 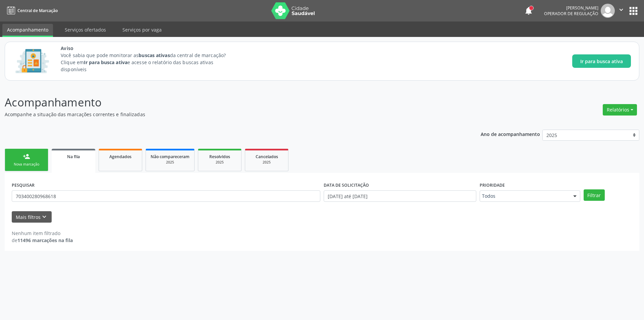 What do you see at coordinates (227, 114) in the screenshot?
I see `p: Acompanhe a situação das marcações correntes e finalizadas` at bounding box center [227, 114].